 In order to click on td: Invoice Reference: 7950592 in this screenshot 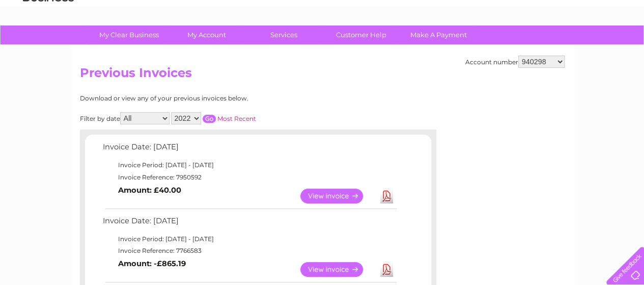, I will do `click(249, 178)`.